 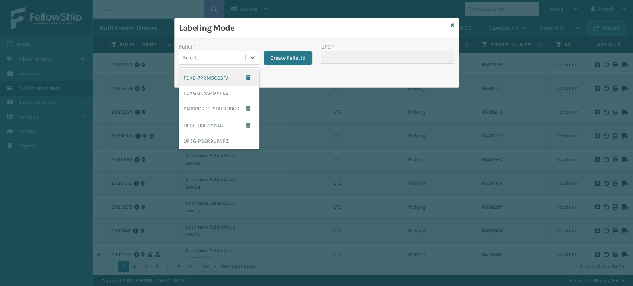 What do you see at coordinates (219, 93) in the screenshot?
I see `div: FDXG-JKXS4DXHL8` at bounding box center [219, 93].